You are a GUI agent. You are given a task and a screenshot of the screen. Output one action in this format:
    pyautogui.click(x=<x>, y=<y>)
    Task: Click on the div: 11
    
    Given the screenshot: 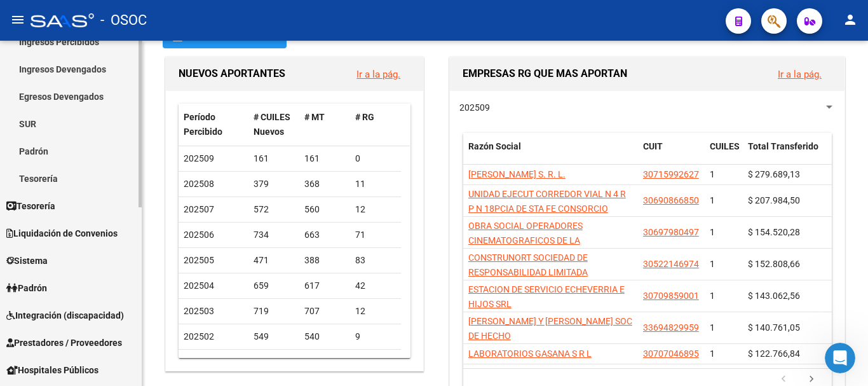 What is the action you would take?
    pyautogui.click(x=375, y=184)
    